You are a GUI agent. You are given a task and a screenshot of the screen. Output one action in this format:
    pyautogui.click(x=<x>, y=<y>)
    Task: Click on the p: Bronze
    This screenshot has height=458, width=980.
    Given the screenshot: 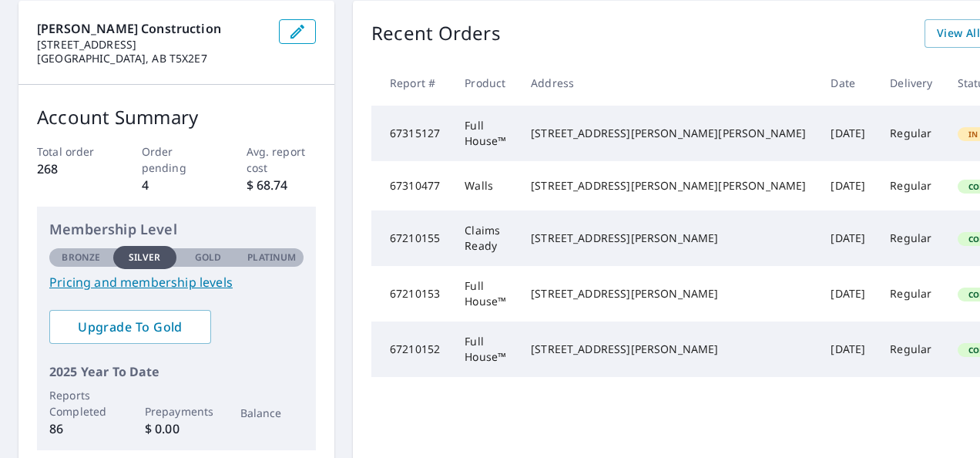 What is the action you would take?
    pyautogui.click(x=81, y=257)
    